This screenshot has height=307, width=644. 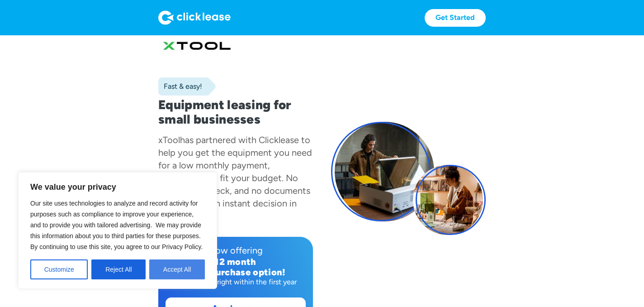 What do you see at coordinates (119, 269) in the screenshot?
I see `button: Reject All` at bounding box center [119, 269].